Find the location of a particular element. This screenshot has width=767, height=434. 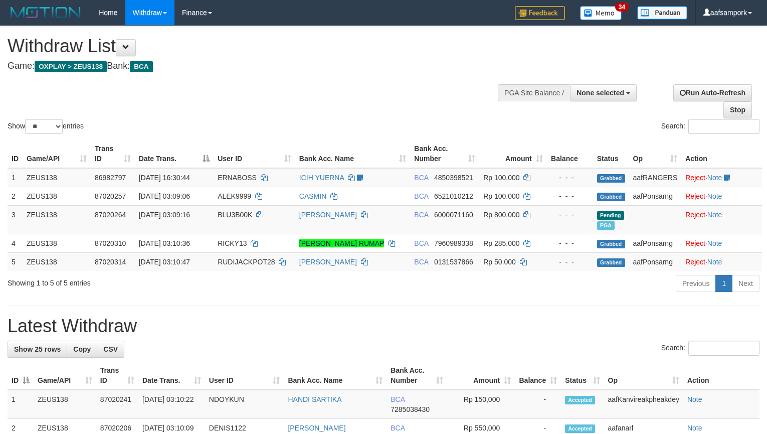

input: Search: is located at coordinates (724, 126).